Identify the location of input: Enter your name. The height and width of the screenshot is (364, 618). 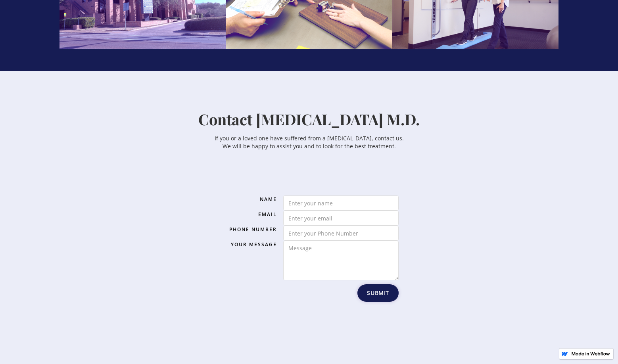
(341, 203).